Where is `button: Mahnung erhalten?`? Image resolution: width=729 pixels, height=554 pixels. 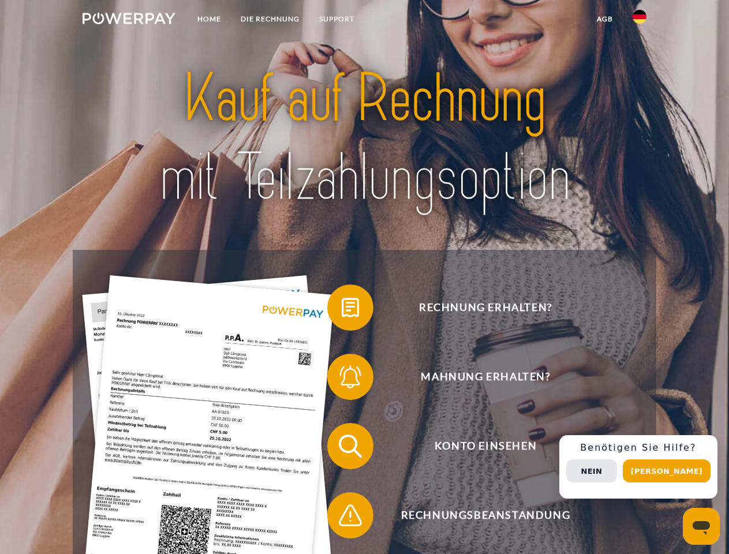 button: Mahnung erhalten? is located at coordinates (477, 377).